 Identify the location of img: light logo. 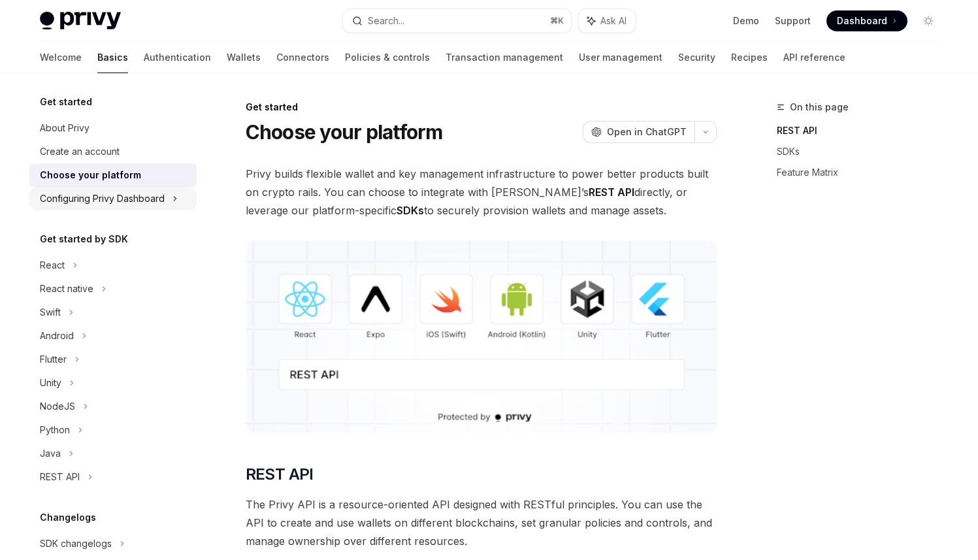
(80, 21).